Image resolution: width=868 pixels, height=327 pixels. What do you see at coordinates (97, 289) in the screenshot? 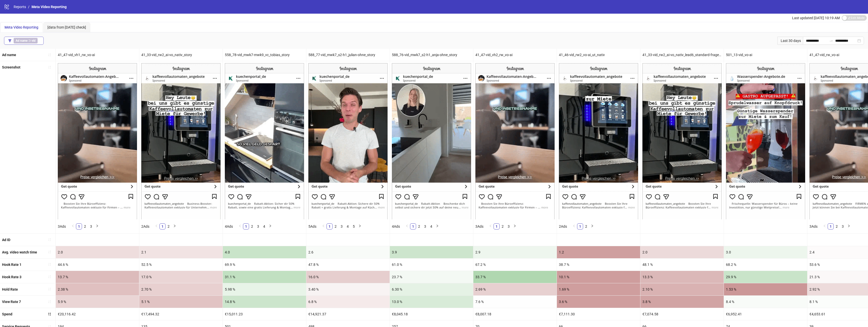
I see `div: 2.38 %` at bounding box center [97, 289].